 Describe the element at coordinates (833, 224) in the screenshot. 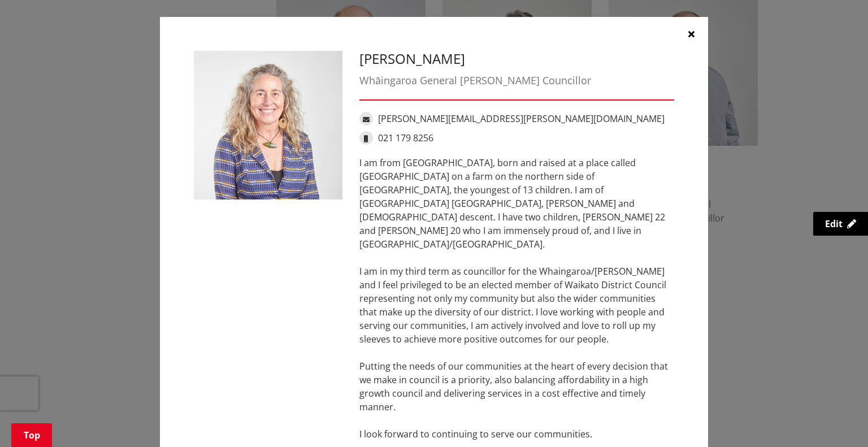

I see `span: Edit` at that location.